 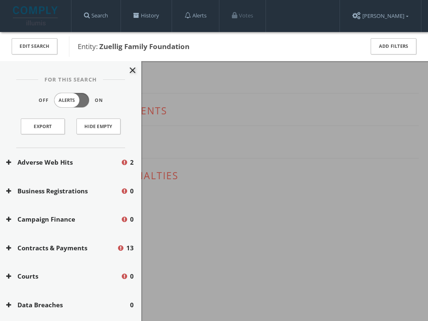 I want to click on span: 2, so click(x=132, y=162).